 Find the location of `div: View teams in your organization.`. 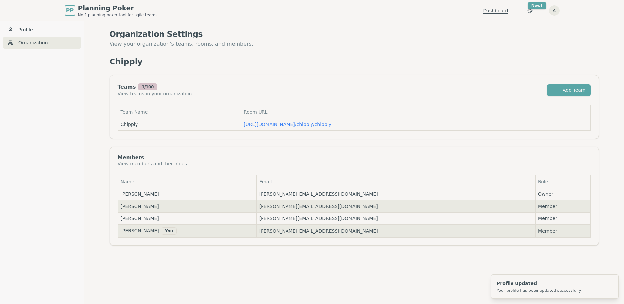

div: View teams in your organization. is located at coordinates (156, 94).